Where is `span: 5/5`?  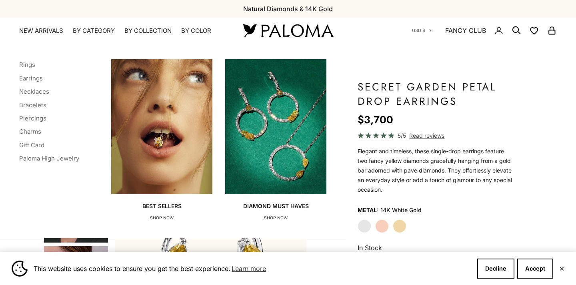 span: 5/5 is located at coordinates (401, 135).